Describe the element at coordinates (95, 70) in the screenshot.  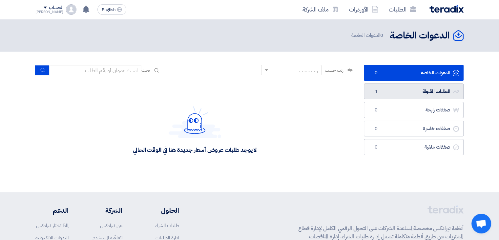
I see `input: ابحث بعنوان أو رقم الطلب` at that location.